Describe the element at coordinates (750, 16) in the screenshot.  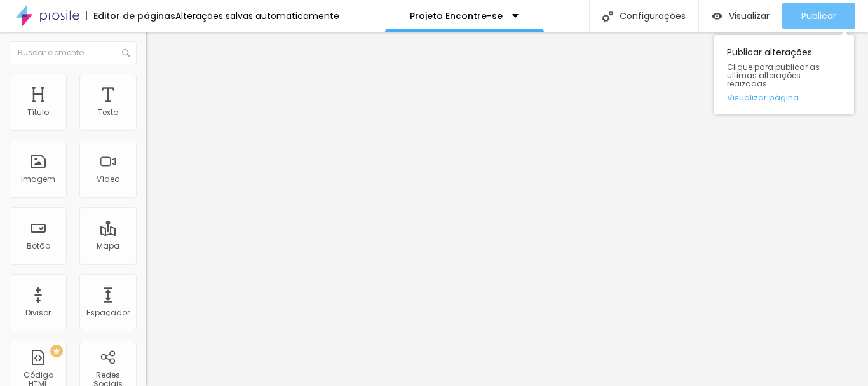
I see `span: Visualizar` at that location.